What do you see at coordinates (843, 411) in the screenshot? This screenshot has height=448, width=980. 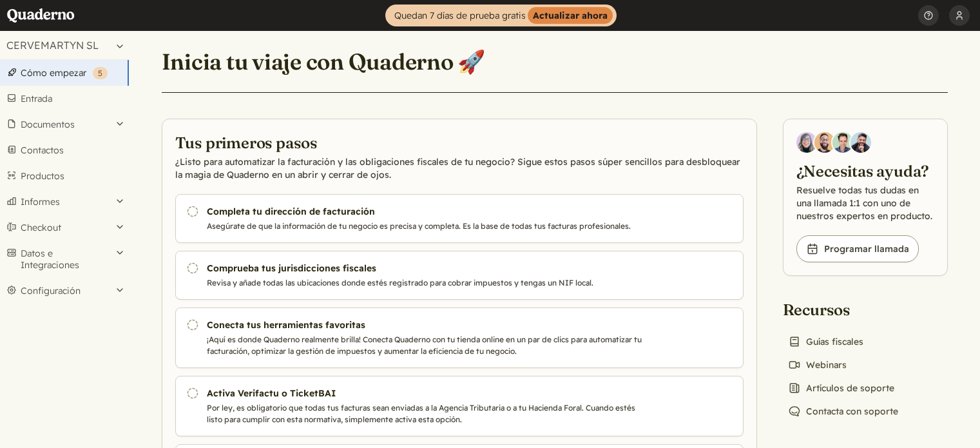 I see `a: Contacta con soporte` at bounding box center [843, 411].